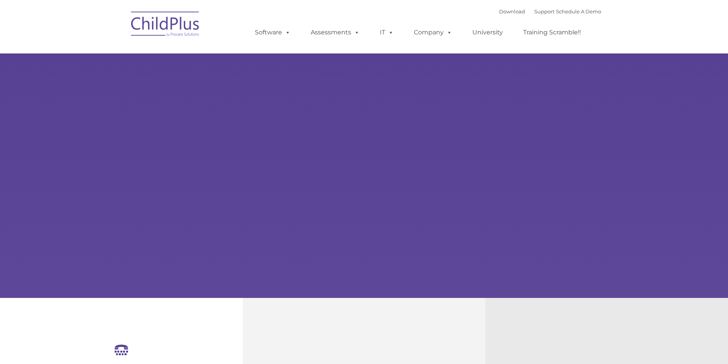  Describe the element at coordinates (579, 11) in the screenshot. I see `a: Schedule A Demo` at that location.